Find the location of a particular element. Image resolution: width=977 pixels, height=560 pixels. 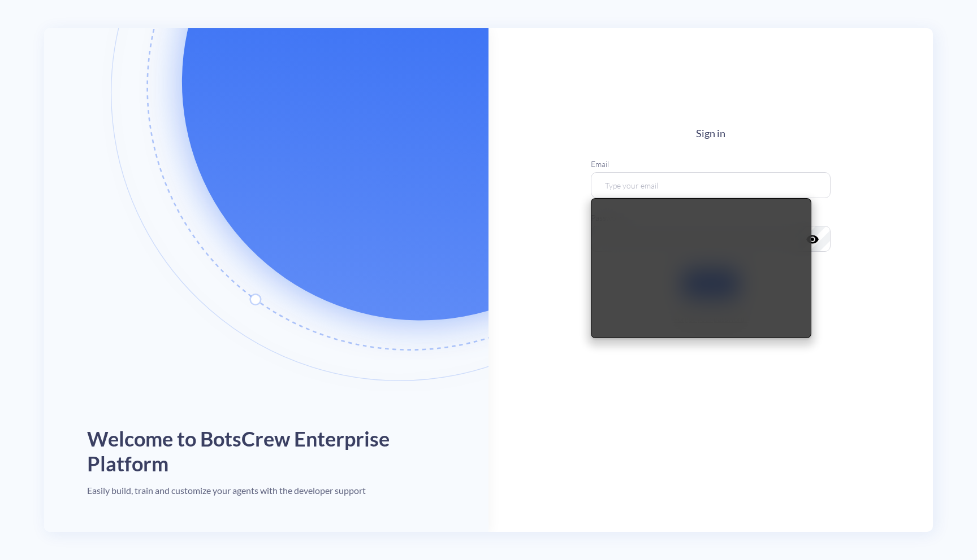

h4: Easily build, train and customize your agents with the developer support is located at coordinates (226, 490).